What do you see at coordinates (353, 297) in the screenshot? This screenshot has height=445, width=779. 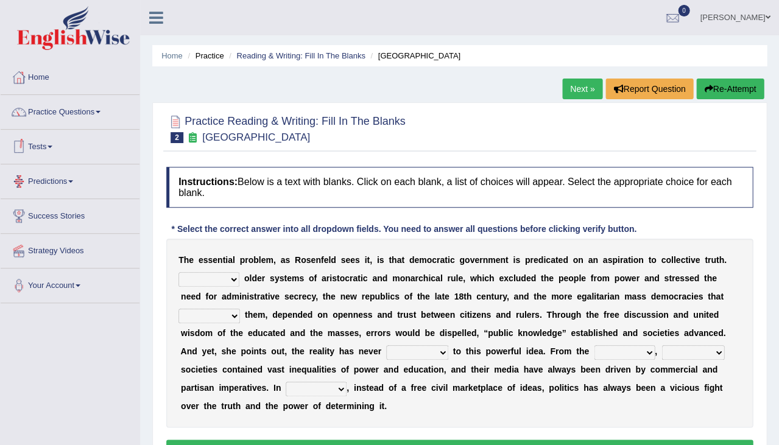 I see `b: w` at bounding box center [353, 297].